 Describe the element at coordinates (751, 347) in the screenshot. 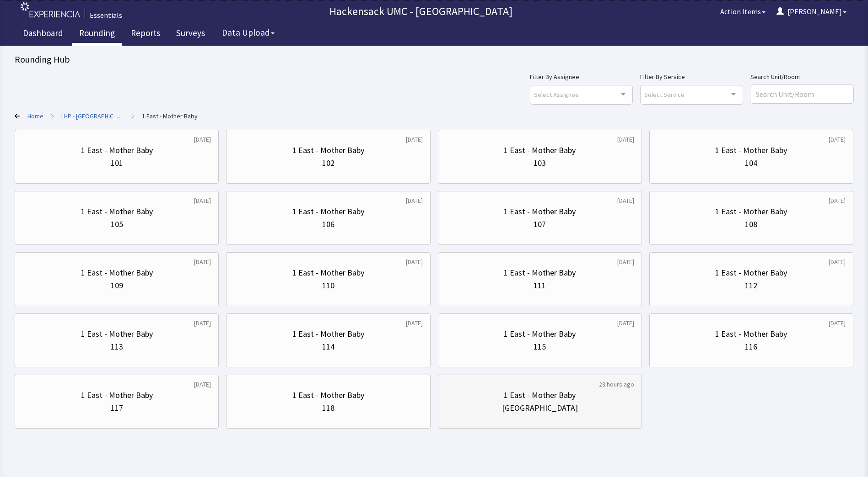

I see `div: 116` at that location.